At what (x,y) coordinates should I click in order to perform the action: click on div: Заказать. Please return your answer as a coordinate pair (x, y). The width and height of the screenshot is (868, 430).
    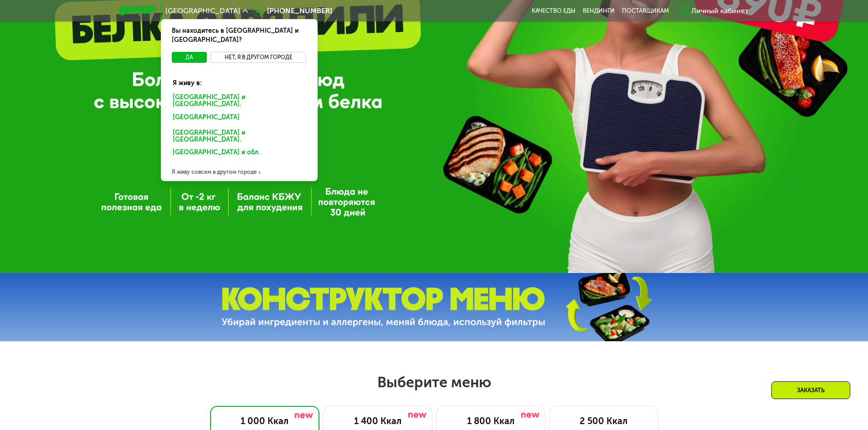
    Looking at the image, I should click on (810, 390).